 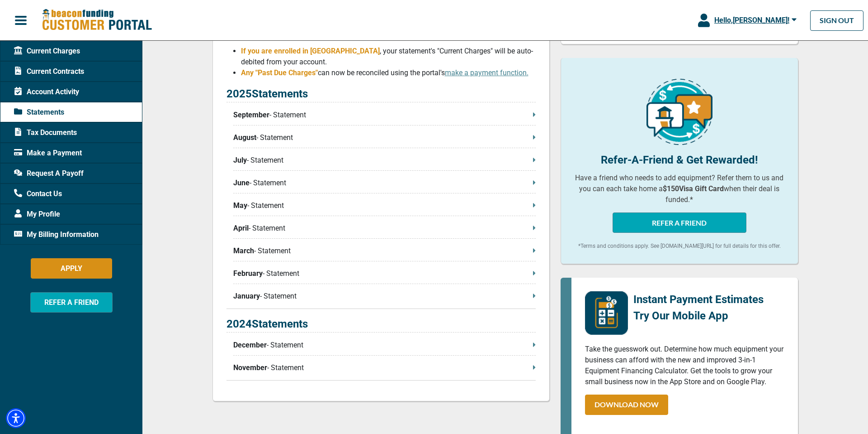 I want to click on p: Have a friend who needs to add equipment? Refer them to us and you can each take home a when thei..., so click(x=680, y=189).